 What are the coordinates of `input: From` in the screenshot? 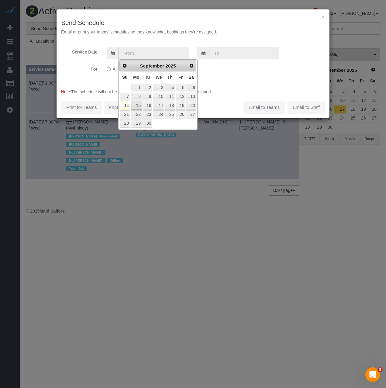 It's located at (153, 53).